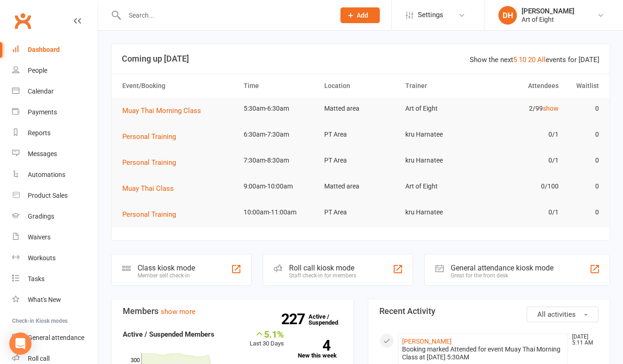 The width and height of the screenshot is (623, 364). What do you see at coordinates (548, 19) in the screenshot?
I see `div: Art of Eight` at bounding box center [548, 19].